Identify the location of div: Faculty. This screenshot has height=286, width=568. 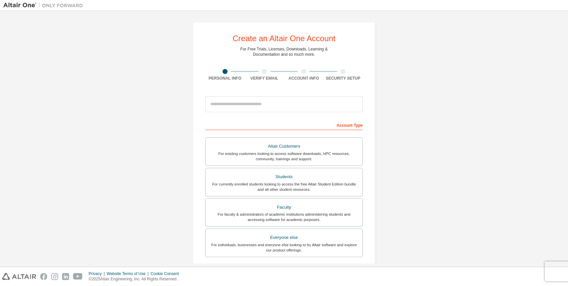
(284, 208).